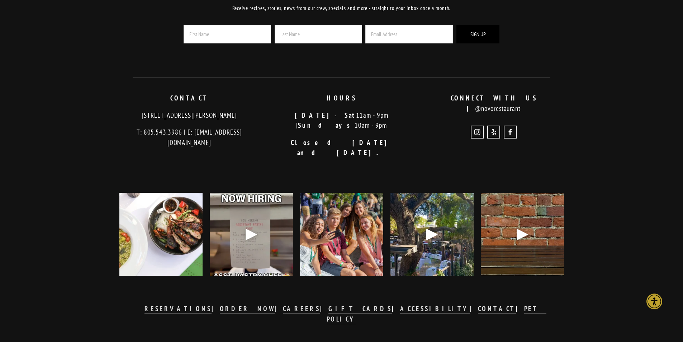  Describe the element at coordinates (477, 132) in the screenshot. I see `a: Instagram` at that location.